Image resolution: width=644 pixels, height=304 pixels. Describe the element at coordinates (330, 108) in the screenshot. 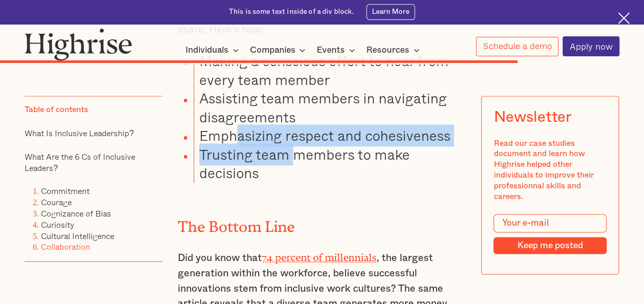

I see `li: Assisting team members in navigating disagreements` at that location.